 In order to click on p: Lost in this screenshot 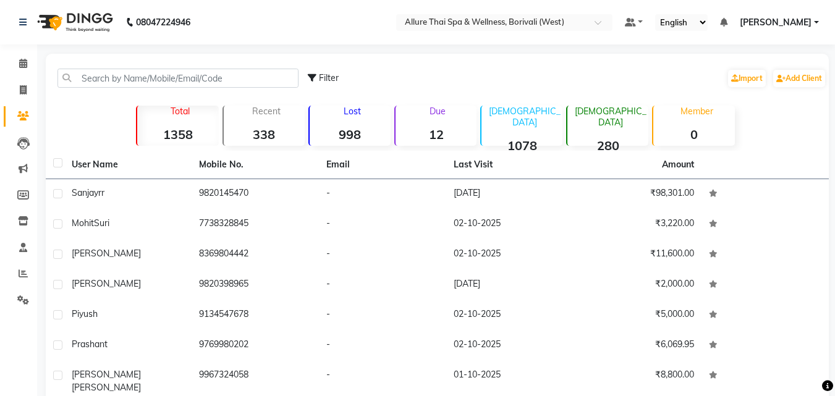, I will do `click(352, 111)`.